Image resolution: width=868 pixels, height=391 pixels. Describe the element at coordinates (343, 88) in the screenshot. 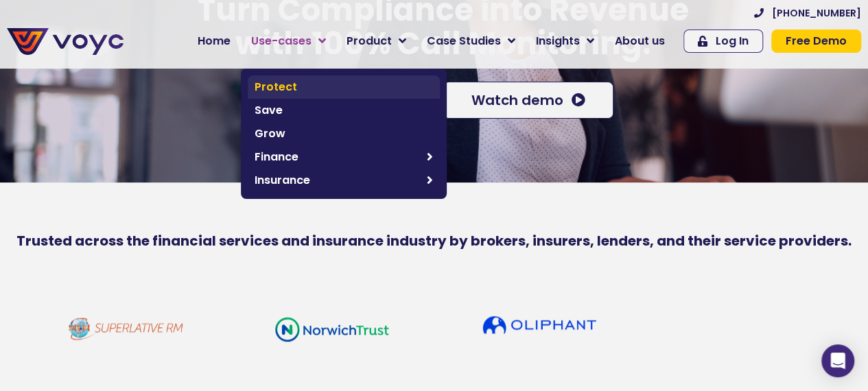

I see `span: Protect` at that location.